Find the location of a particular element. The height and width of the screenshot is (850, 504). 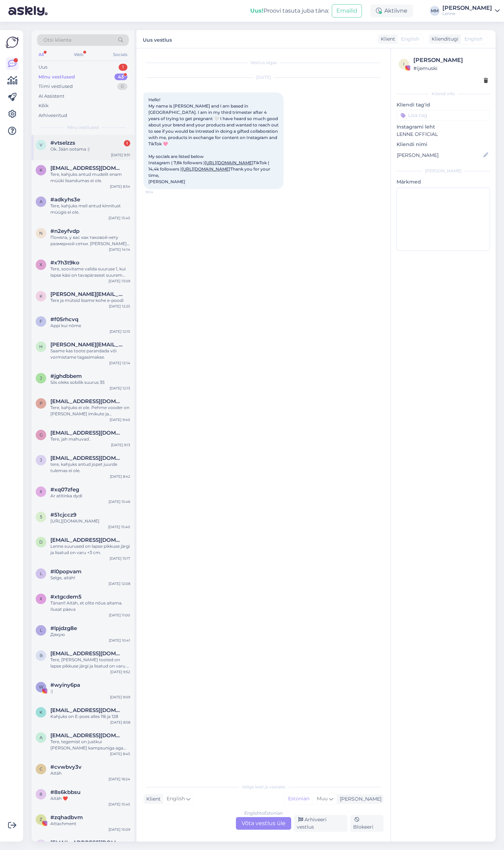

span: 5 is located at coordinates (41, 517).